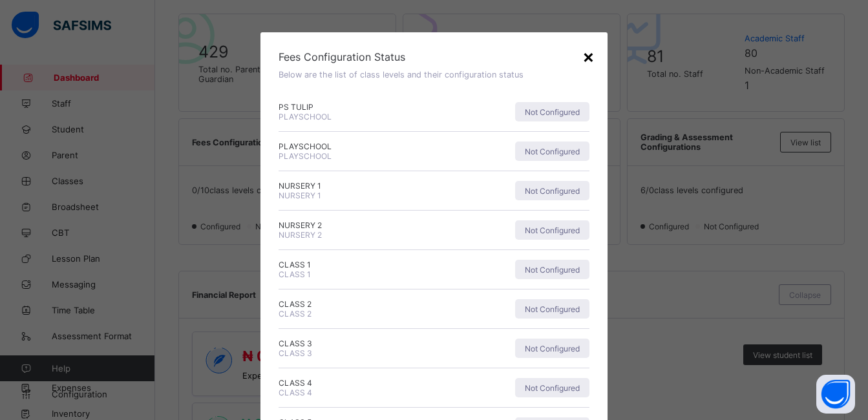  I want to click on span: PS TULIP, so click(355, 106).